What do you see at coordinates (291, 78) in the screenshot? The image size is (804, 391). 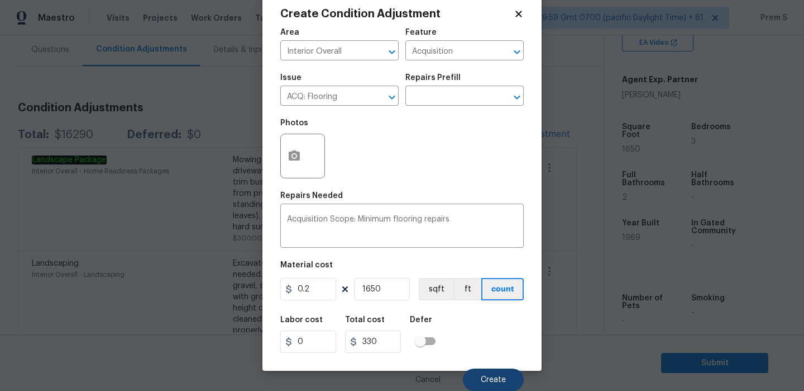 I see `h5: Issue` at bounding box center [291, 78].